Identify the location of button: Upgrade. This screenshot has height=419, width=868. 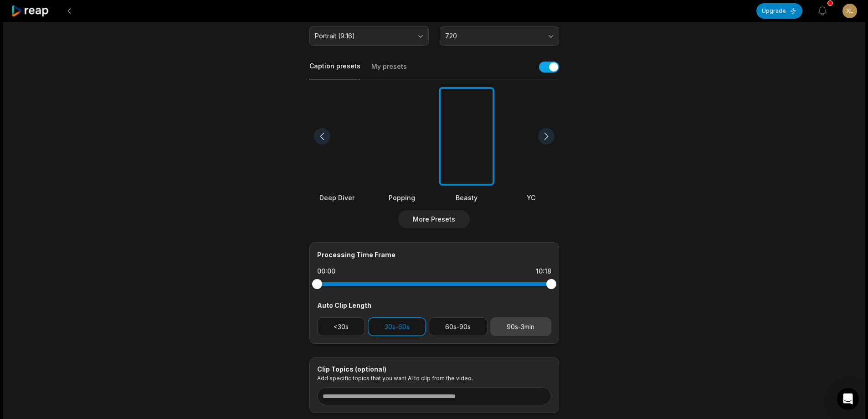
(779, 11).